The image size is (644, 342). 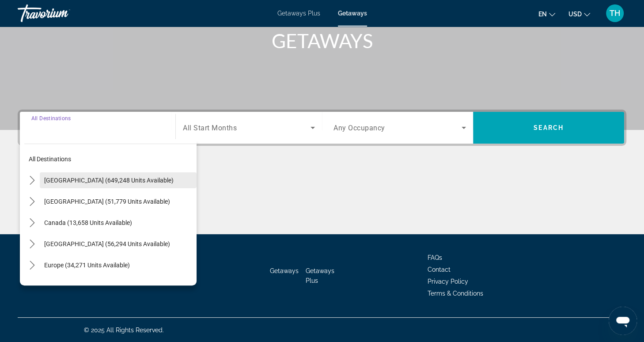 What do you see at coordinates (322, 128) in the screenshot?
I see `div: Search widget` at bounding box center [322, 128].